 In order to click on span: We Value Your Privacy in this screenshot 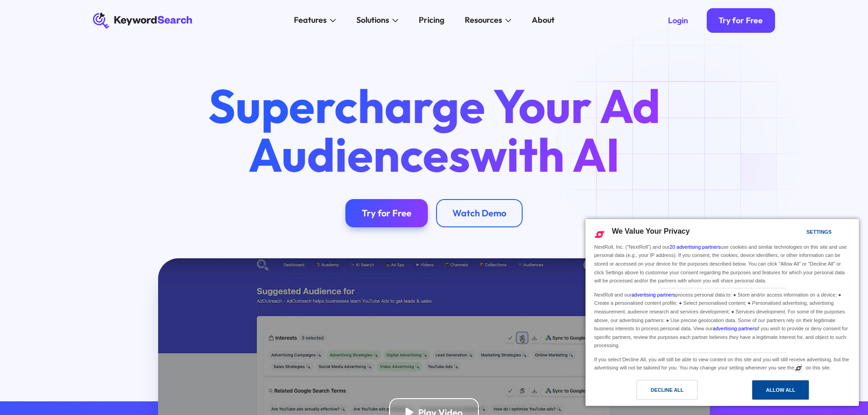, I will do `click(651, 231)`.